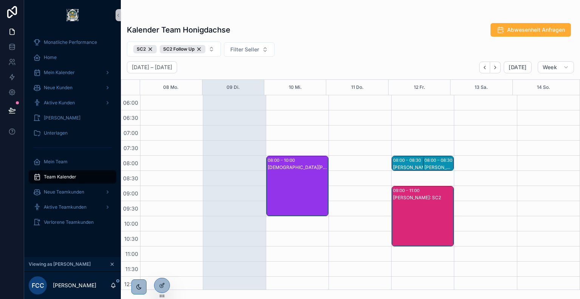 The image size is (580, 299). I want to click on button: 08 Mo., so click(171, 87).